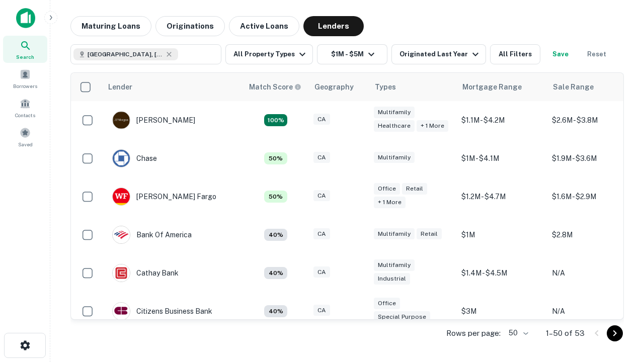  Describe the element at coordinates (515, 54) in the screenshot. I see `button: All Filters` at that location.